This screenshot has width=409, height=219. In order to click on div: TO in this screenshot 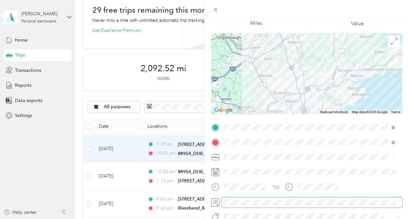, I will do `click(276, 187)`.